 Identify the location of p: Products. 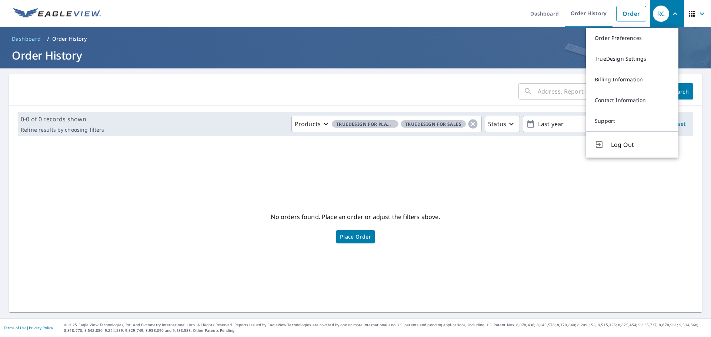
(308, 124).